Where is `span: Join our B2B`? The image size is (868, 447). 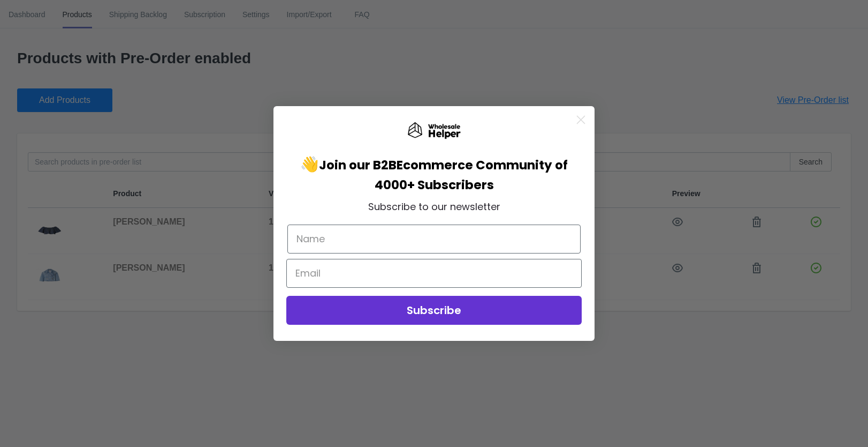
span: Join our B2B is located at coordinates (357, 164).